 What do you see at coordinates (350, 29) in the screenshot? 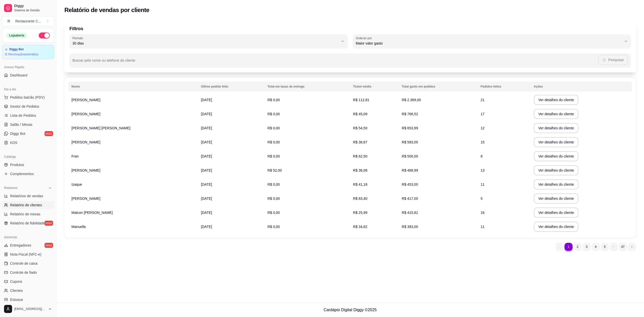
I see `p: Filtros` at bounding box center [350, 29].